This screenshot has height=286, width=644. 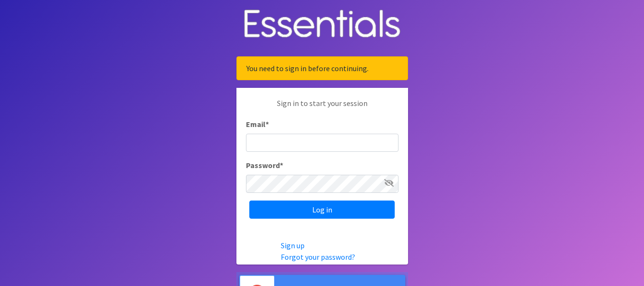 I want to click on label: Email, so click(x=257, y=124).